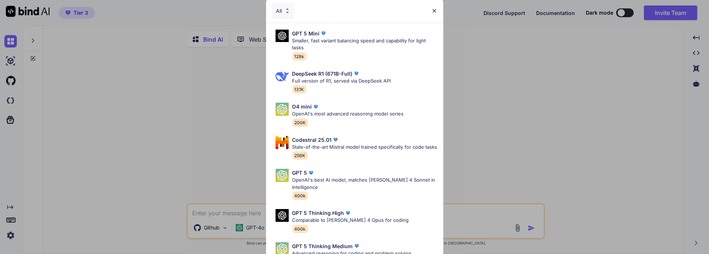 This screenshot has height=254, width=709. What do you see at coordinates (299, 56) in the screenshot?
I see `span: 128k` at bounding box center [299, 56].